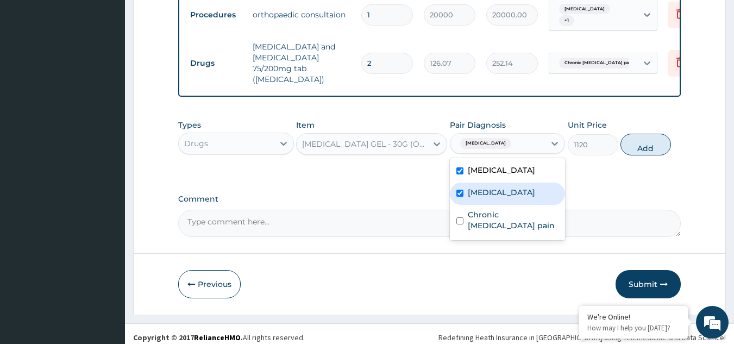  Describe the element at coordinates (217, 338) in the screenshot. I see `a: RelianceHMO` at that location.